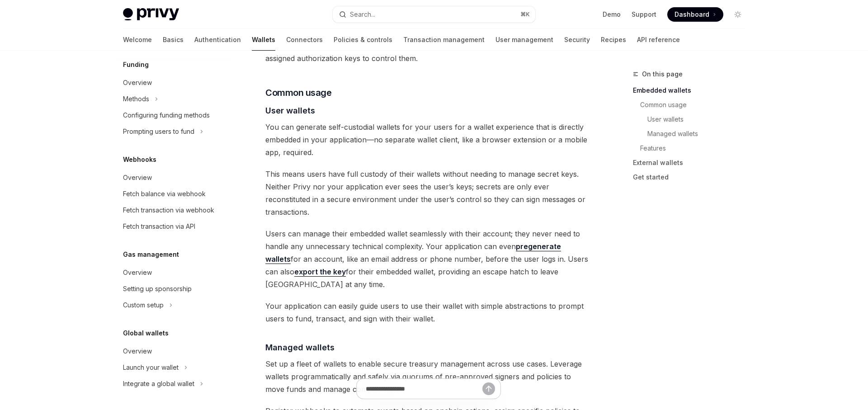 This screenshot has width=868, height=410. Describe the element at coordinates (693, 134) in the screenshot. I see `a: Managed wallets` at that location.